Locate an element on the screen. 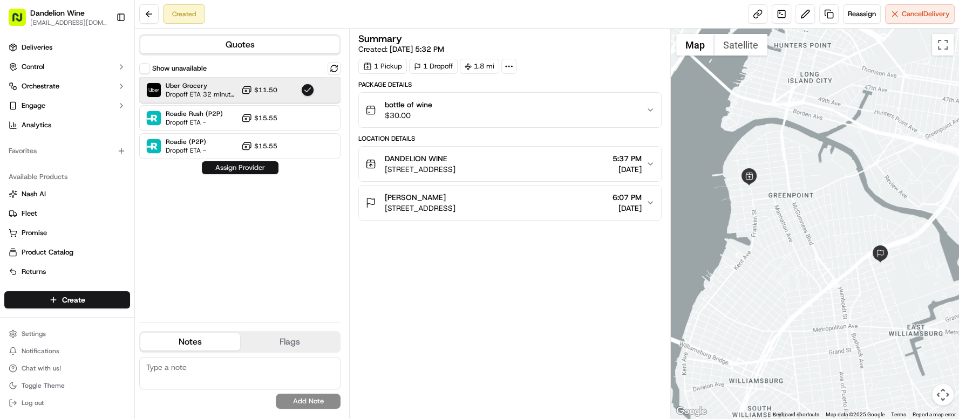 The image size is (959, 419). a: Nash AI is located at coordinates (67, 194).